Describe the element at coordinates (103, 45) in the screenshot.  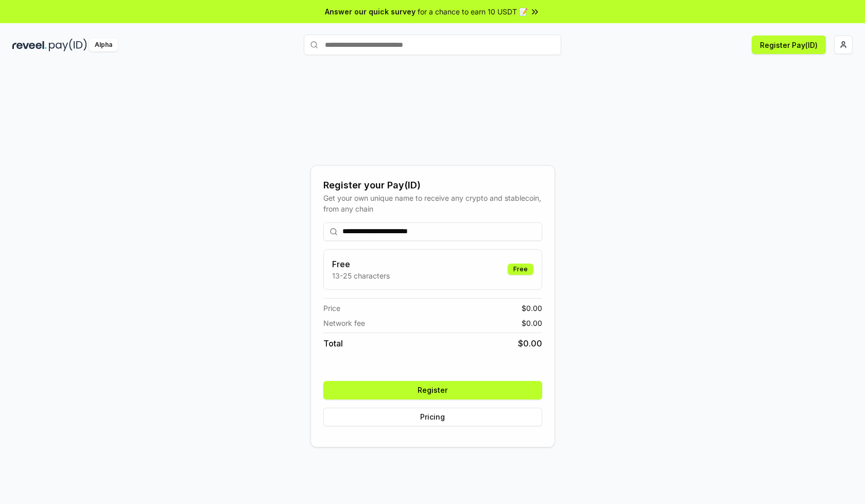
I see `div: Alpha` at that location.